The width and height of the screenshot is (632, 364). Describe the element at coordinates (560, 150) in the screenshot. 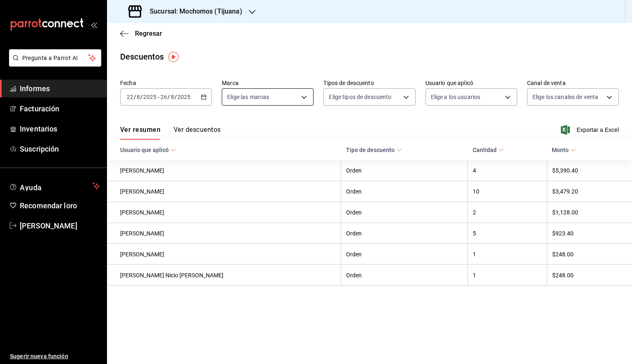

I see `font: Monto` at that location.